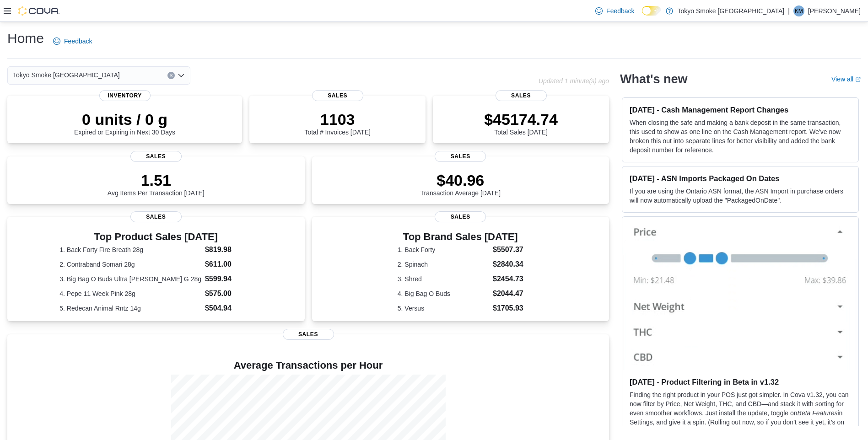 The image size is (868, 440). Describe the element at coordinates (228, 265) in the screenshot. I see `dd: $611.00` at that location.